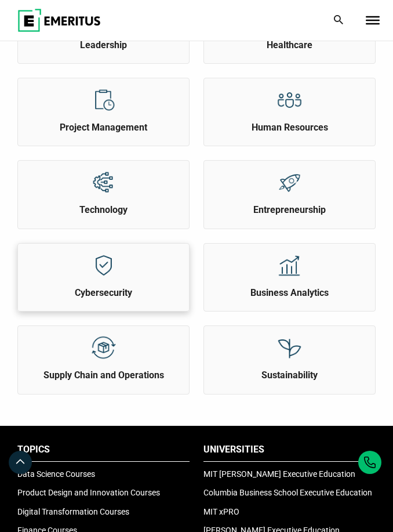  I want to click on a: Explore Topics Business Analytics, so click(289, 272).